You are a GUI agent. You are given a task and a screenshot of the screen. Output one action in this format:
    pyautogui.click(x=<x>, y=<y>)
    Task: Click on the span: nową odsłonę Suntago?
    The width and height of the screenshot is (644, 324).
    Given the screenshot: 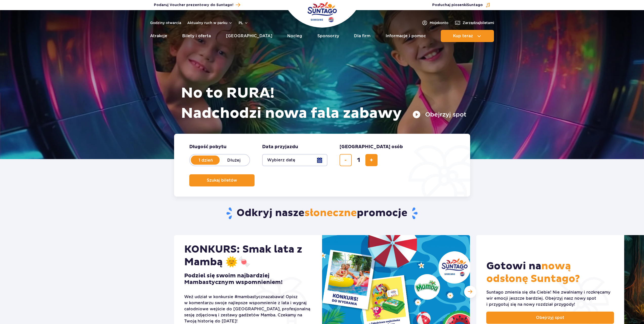 What is the action you would take?
    pyautogui.click(x=533, y=273)
    